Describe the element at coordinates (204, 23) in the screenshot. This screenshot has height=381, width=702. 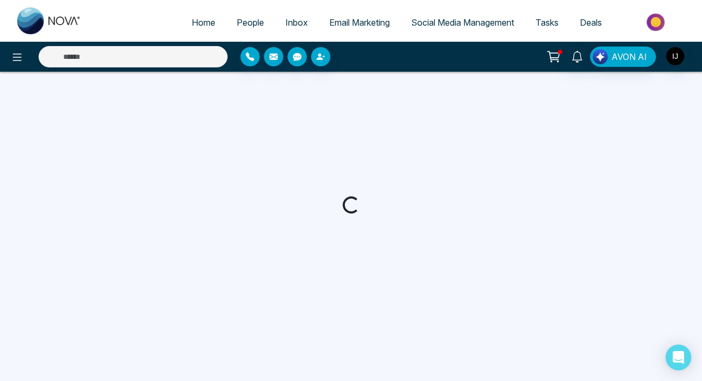
I see `a: Home` at that location.